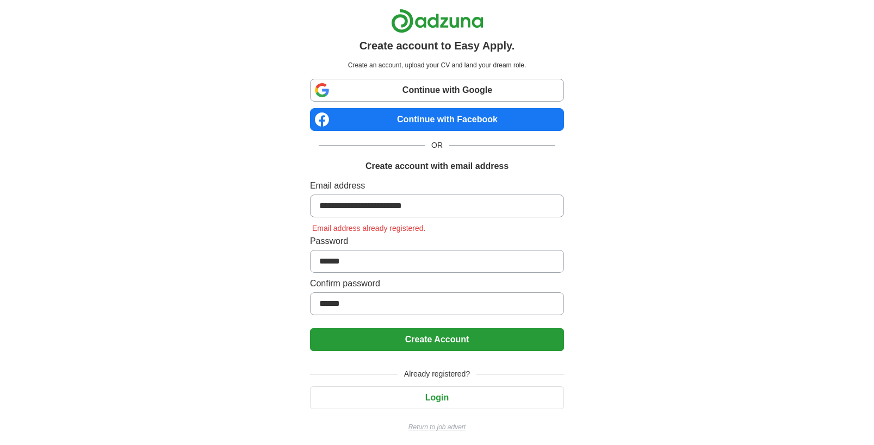 This screenshot has height=445, width=874. What do you see at coordinates (369, 228) in the screenshot?
I see `span: Email address already registered.` at bounding box center [369, 228].